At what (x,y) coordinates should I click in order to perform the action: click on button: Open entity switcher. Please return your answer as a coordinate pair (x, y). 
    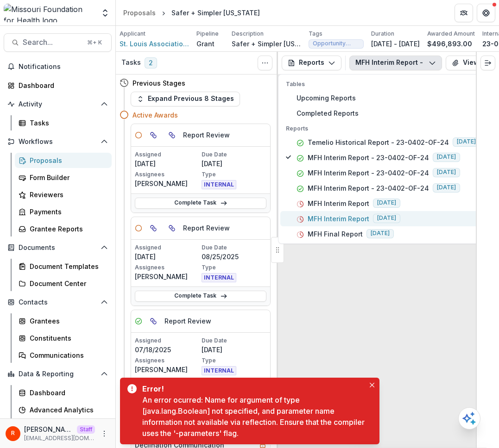
    Looking at the image, I should click on (105, 13).